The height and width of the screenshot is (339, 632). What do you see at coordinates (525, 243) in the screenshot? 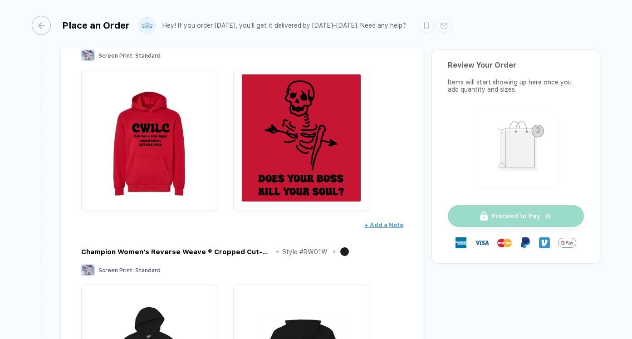
I see `img: Paypal` at bounding box center [525, 243].